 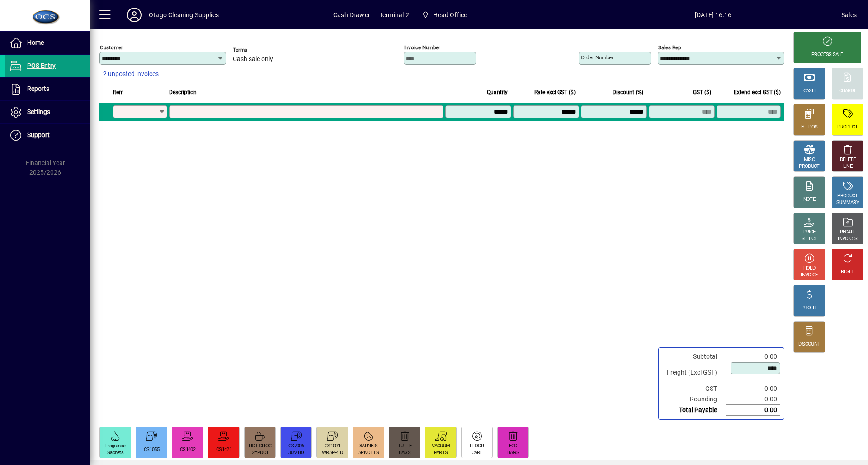 What do you see at coordinates (809, 232) in the screenshot?
I see `div: PRICE` at bounding box center [809, 232].